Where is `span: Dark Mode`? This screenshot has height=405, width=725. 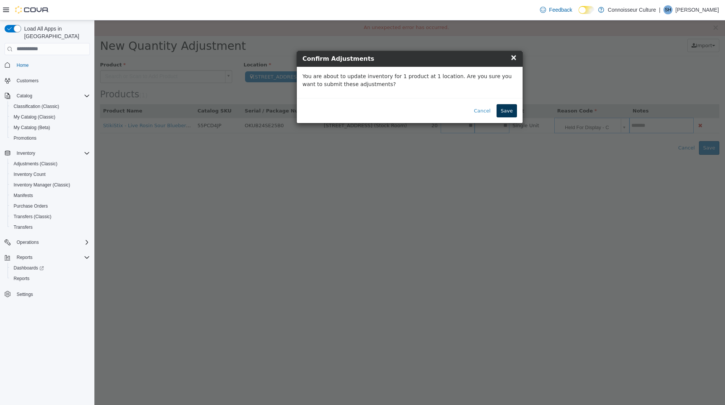 span: Dark Mode is located at coordinates (579, 14).